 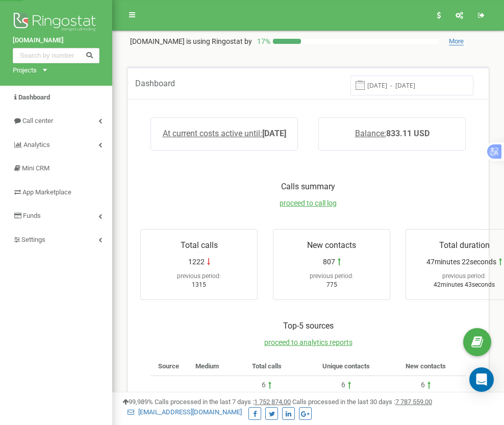 I want to click on span: Calls processed in the last 30 days :, so click(x=362, y=402).